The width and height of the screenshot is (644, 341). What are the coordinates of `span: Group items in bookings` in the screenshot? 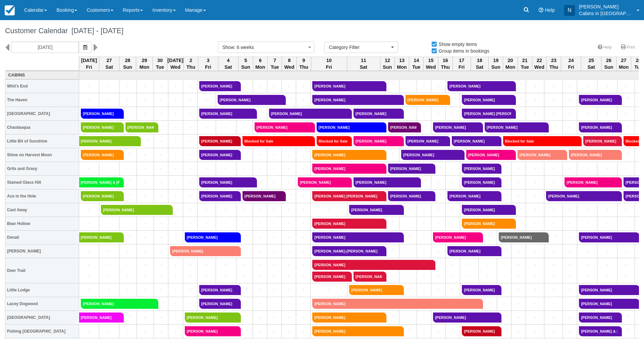 It's located at (463, 51).